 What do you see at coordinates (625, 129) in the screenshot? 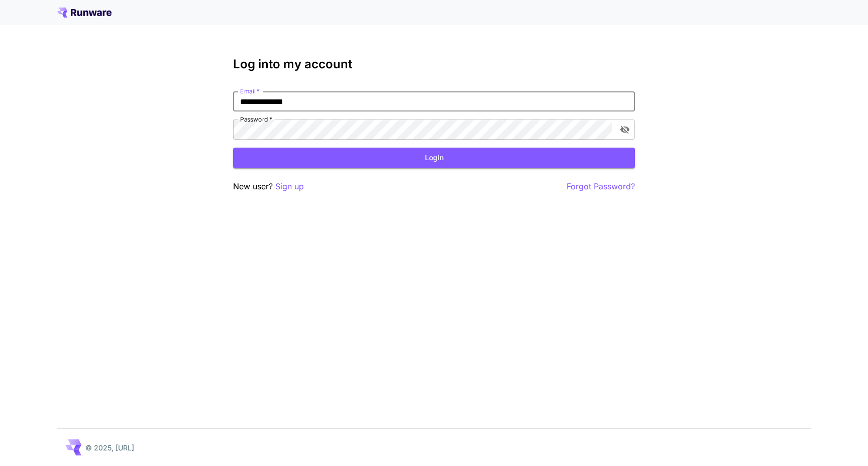
I see `button: toggle password visibility` at bounding box center [625, 129].